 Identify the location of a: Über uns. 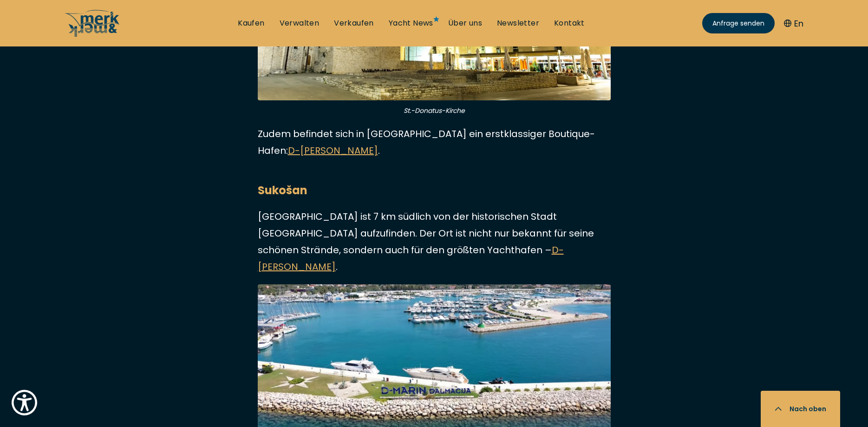
(465, 23).